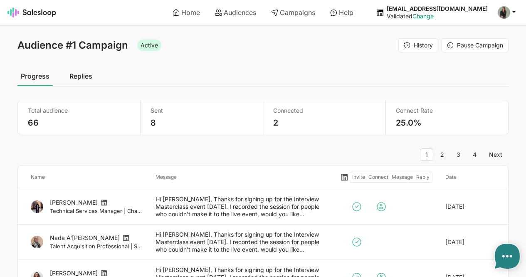  I want to click on div: Name, so click(86, 177).